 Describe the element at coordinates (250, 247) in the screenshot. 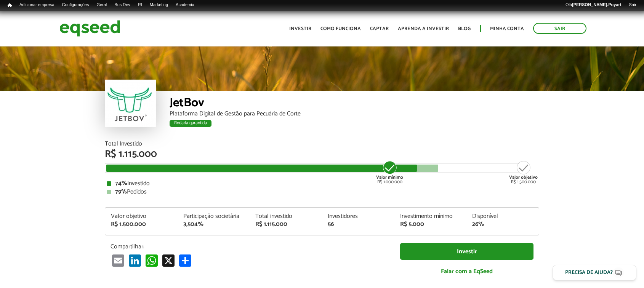

I see `p: Compartilhar:` at that location.